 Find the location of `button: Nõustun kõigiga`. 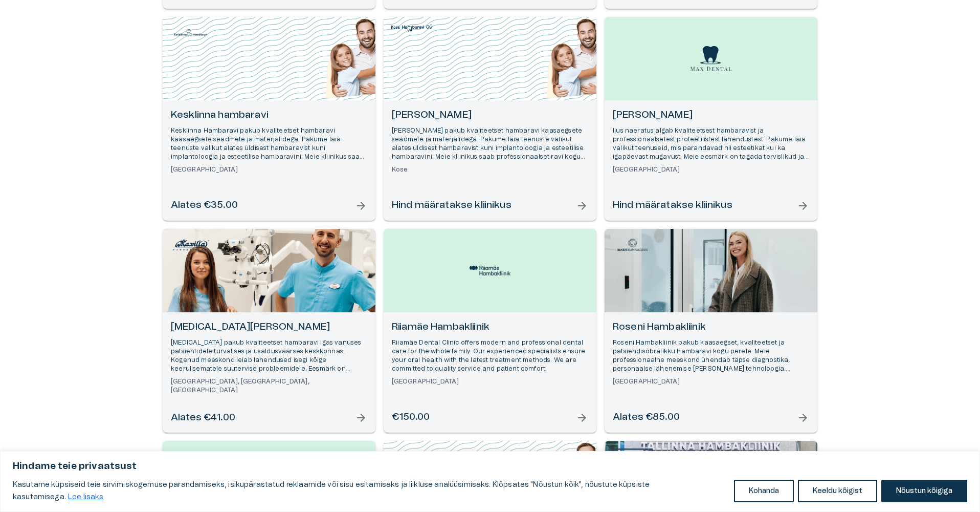

button: Nõustun kõigiga is located at coordinates (924, 490).